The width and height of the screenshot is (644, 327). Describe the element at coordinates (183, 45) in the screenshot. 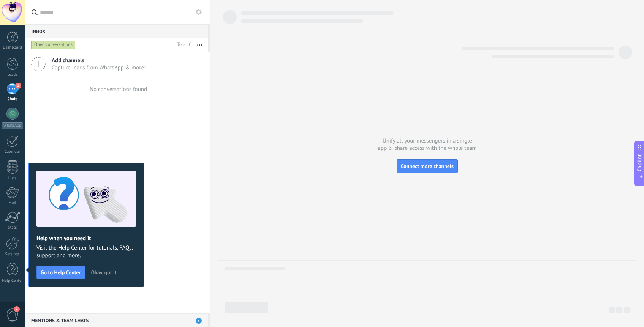

I see `div: Total: 0` at that location.